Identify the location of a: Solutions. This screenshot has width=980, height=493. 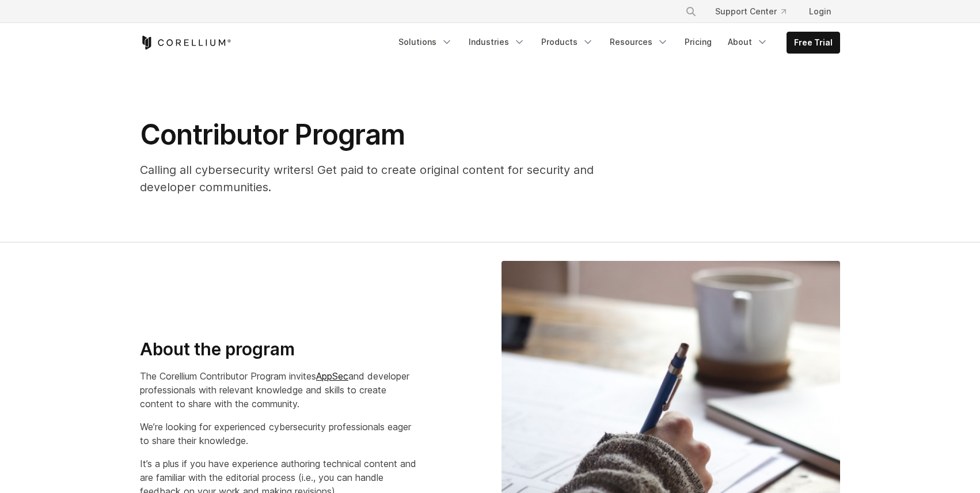
(425, 42).